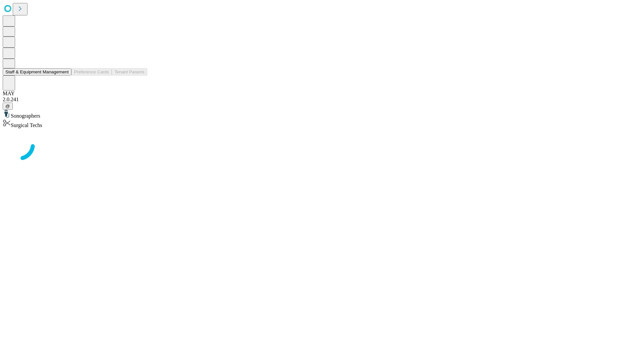  What do you see at coordinates (129, 72) in the screenshot?
I see `button: Tenant Params` at bounding box center [129, 72].